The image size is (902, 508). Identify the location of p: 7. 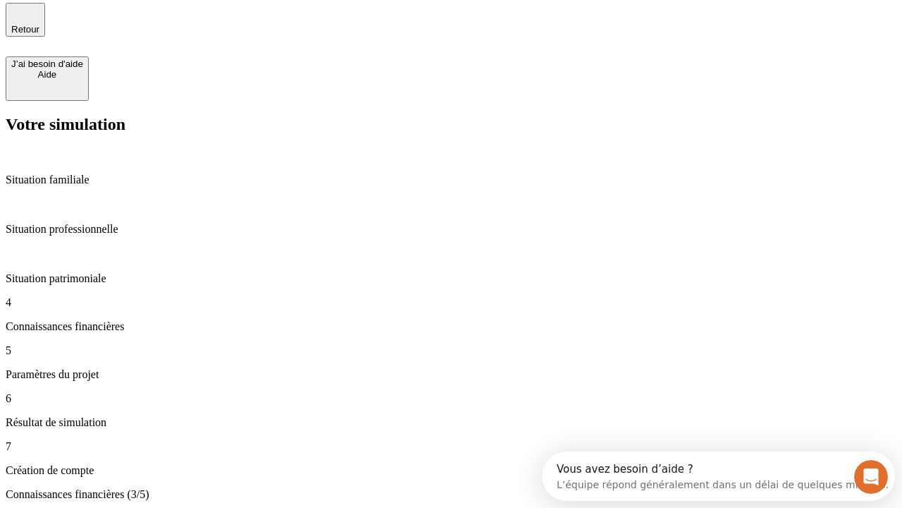
(451, 446).